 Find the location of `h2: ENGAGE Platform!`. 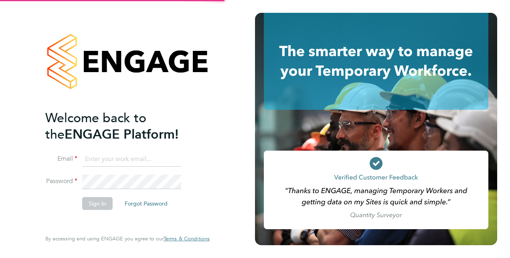

h2: ENGAGE Platform! is located at coordinates (123, 126).